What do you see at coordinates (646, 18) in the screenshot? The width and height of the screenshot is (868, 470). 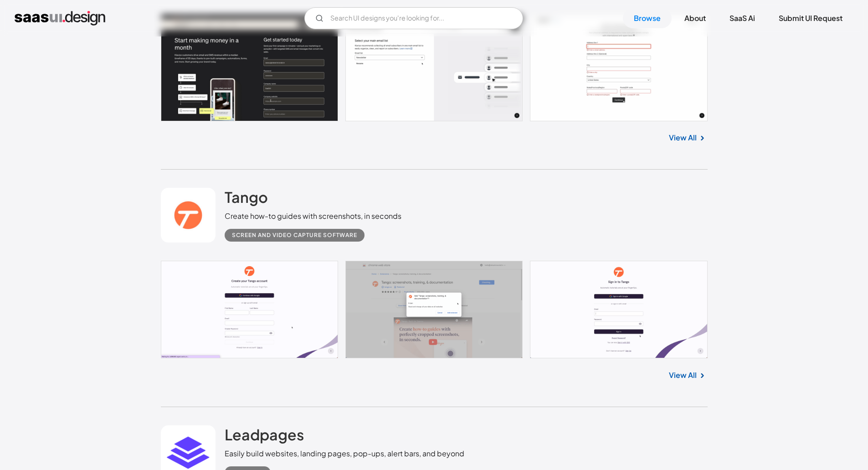 I see `a: Browse` at bounding box center [646, 18].